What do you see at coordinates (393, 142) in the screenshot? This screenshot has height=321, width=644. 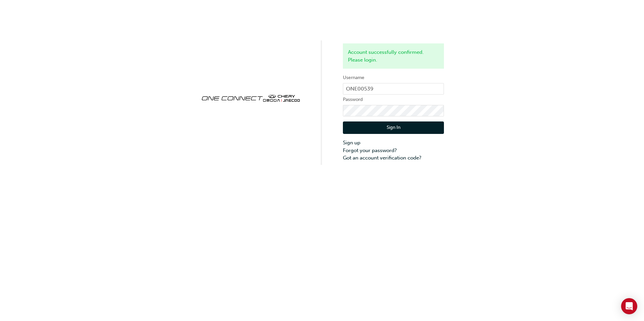 I see `a: Sign up` at bounding box center [393, 142].